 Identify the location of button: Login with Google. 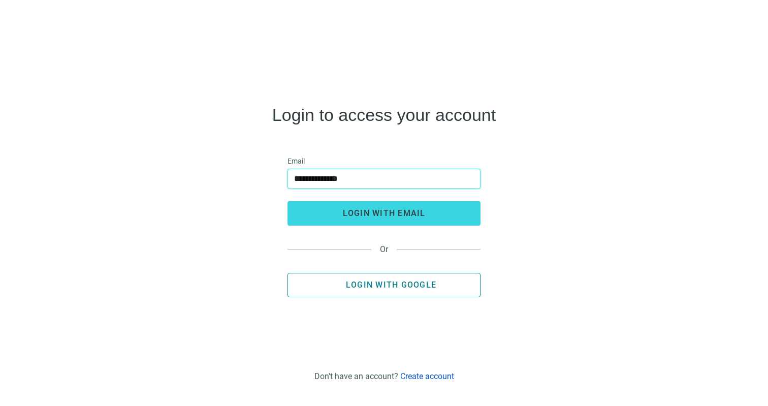
(384, 285).